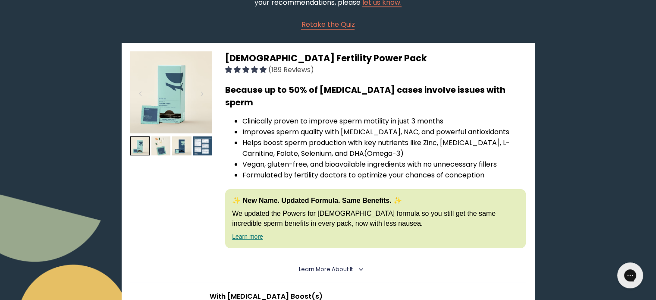 This screenshot has height=300, width=656. Describe the element at coordinates (384, 164) in the screenshot. I see `li: Vegan, gluten-free, and bioavailable ingredients with no unnecessary fillers` at that location.